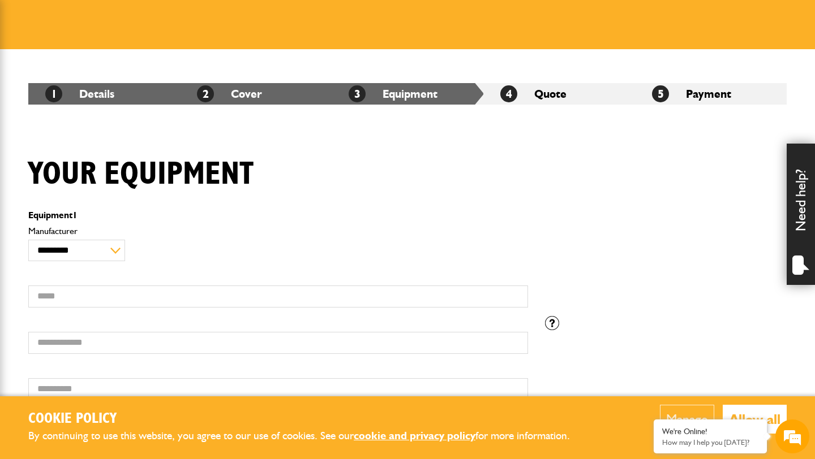 The height and width of the screenshot is (459, 815). What do you see at coordinates (509, 94) in the screenshot?
I see `span: 4` at bounding box center [509, 94].